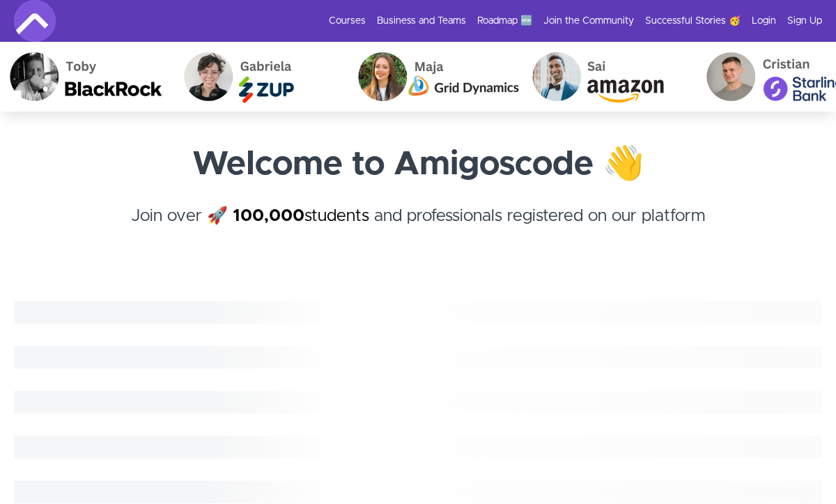 The width and height of the screenshot is (836, 504). I want to click on img: Maja, so click(436, 77).